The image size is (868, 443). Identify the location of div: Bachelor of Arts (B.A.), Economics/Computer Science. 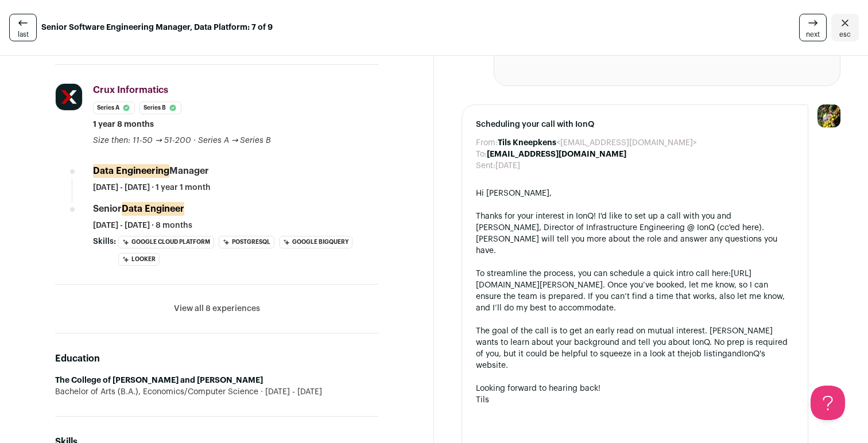
(216, 392).